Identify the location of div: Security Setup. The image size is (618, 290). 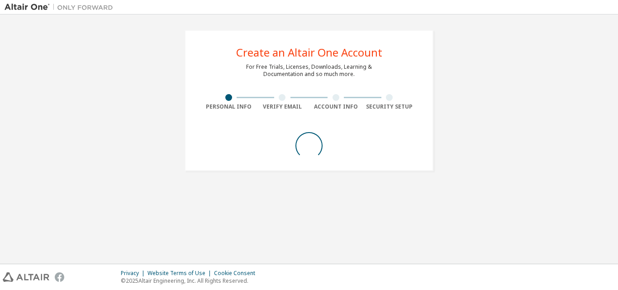
(390, 107).